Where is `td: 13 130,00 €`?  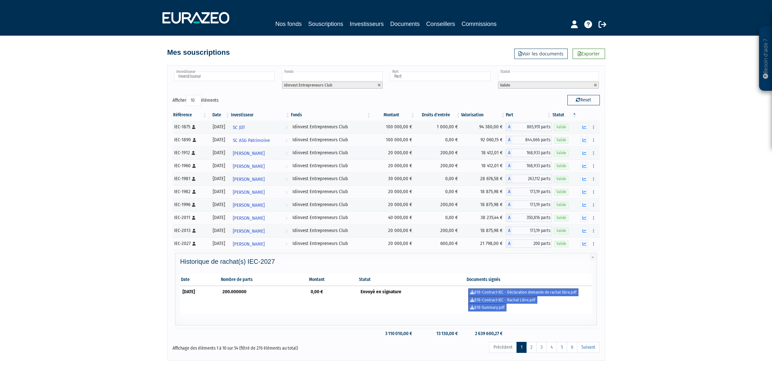
td: 13 130,00 € is located at coordinates (438, 334).